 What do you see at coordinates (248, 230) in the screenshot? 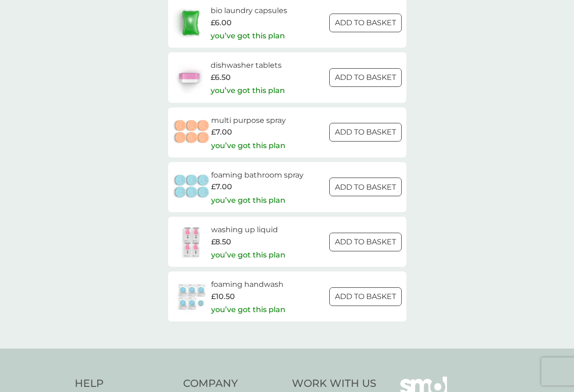
I see `h6: washing up liquid` at bounding box center [248, 230].